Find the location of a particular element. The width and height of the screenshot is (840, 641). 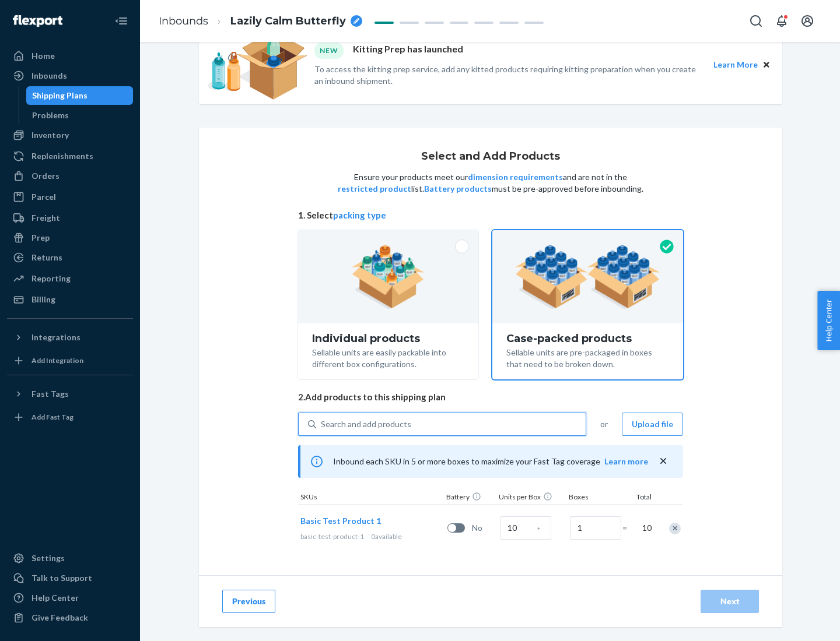

div: Total is located at coordinates (639, 498).